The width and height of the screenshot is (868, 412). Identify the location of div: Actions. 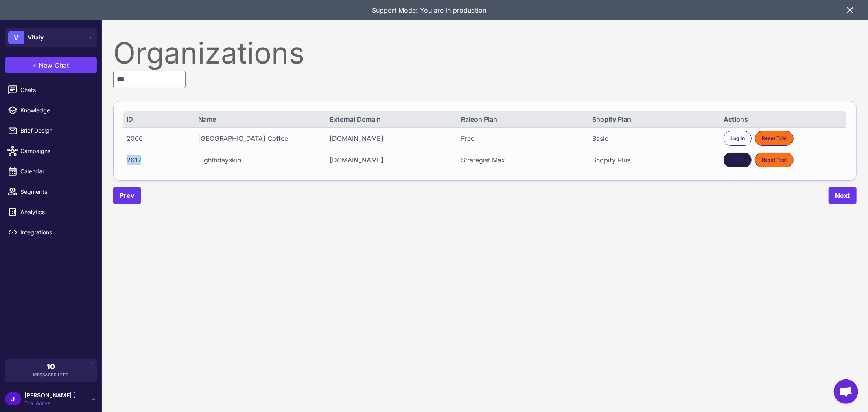
(784, 119).